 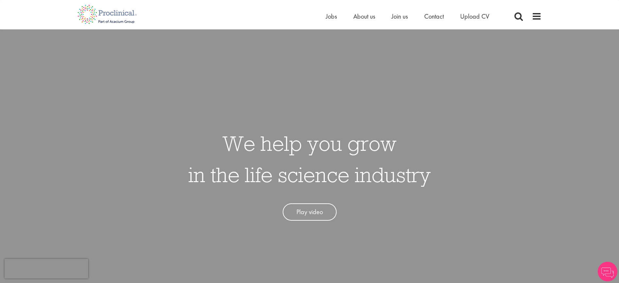 What do you see at coordinates (434, 16) in the screenshot?
I see `span: Contact` at bounding box center [434, 16].